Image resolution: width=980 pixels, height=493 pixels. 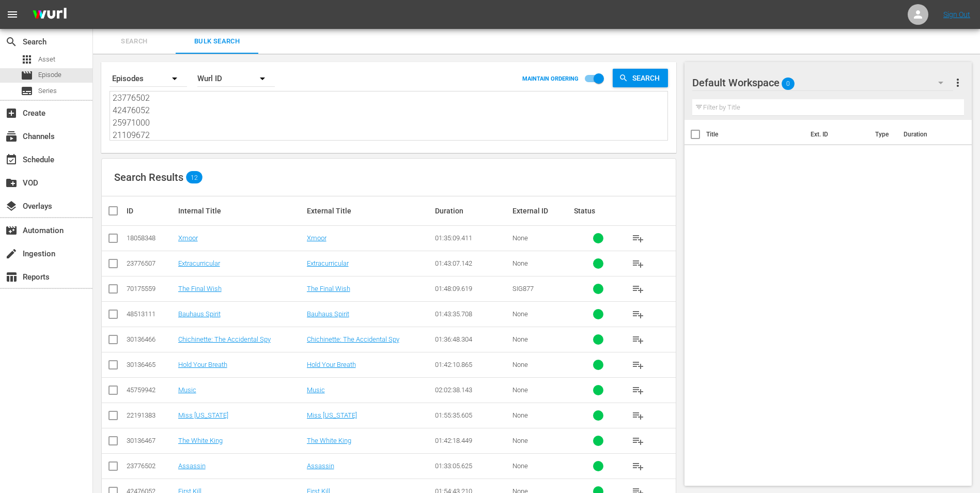 I want to click on th: Duration, so click(x=929, y=135).